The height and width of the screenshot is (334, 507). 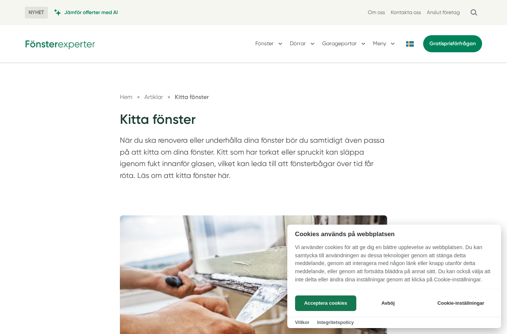 What do you see at coordinates (335, 322) in the screenshot?
I see `a: Integritetspolicy` at bounding box center [335, 322].